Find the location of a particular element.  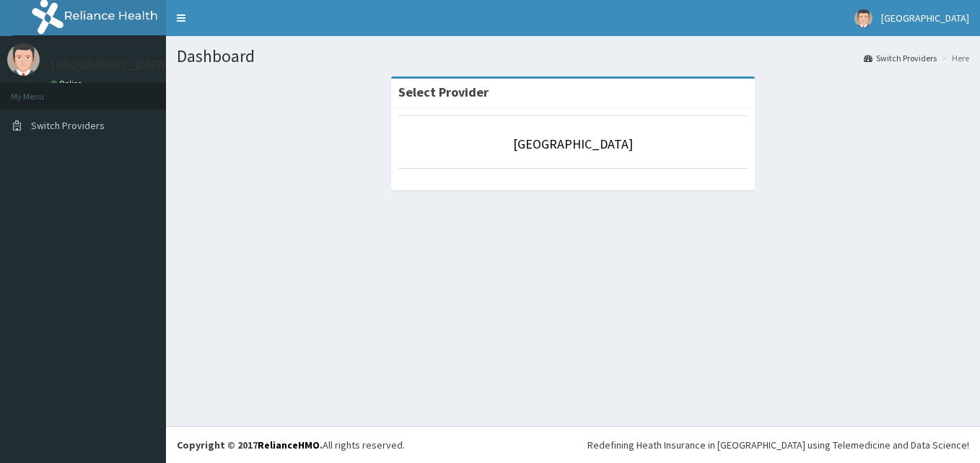

a: RelianceHMO is located at coordinates (289, 445).